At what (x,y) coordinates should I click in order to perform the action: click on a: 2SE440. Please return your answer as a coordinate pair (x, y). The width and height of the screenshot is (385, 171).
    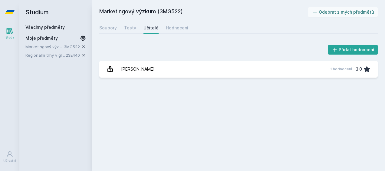
    Looking at the image, I should click on (73, 55).